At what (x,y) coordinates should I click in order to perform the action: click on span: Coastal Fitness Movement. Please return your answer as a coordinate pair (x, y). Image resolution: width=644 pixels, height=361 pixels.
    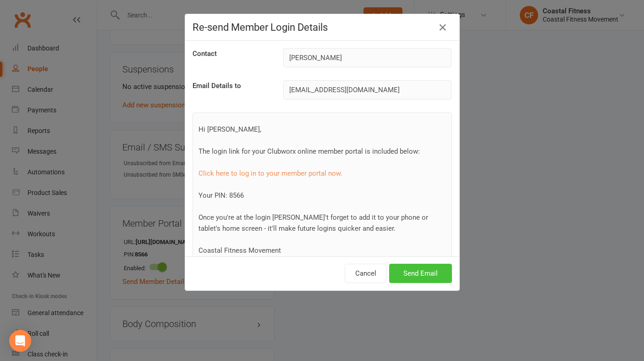
    Looking at the image, I should click on (240, 250).